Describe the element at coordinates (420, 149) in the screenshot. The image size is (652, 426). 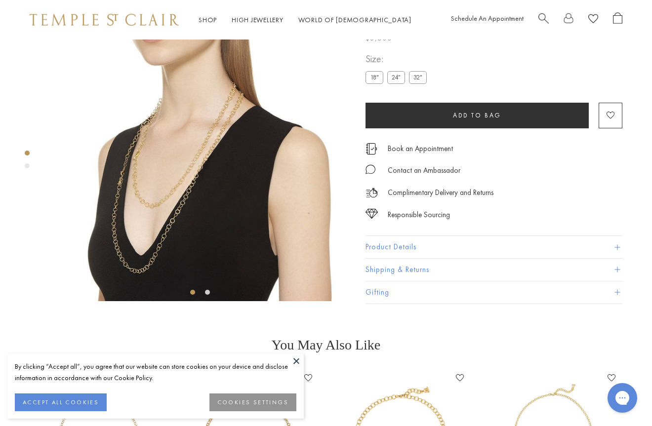
I see `a: Book an Appointment` at that location.